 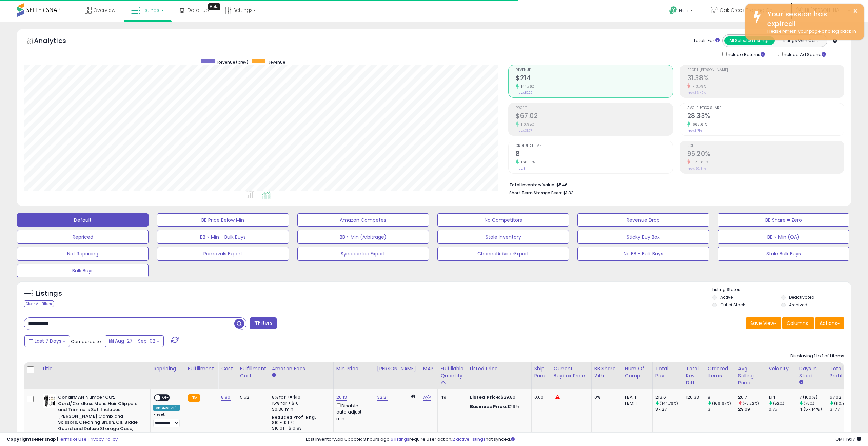 I want to click on small: 110.95%, so click(x=526, y=125).